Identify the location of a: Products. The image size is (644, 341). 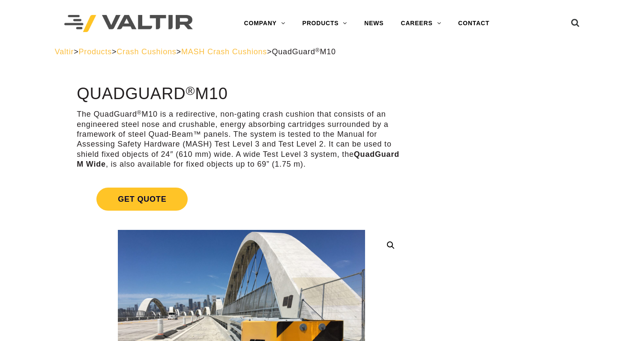
(95, 52).